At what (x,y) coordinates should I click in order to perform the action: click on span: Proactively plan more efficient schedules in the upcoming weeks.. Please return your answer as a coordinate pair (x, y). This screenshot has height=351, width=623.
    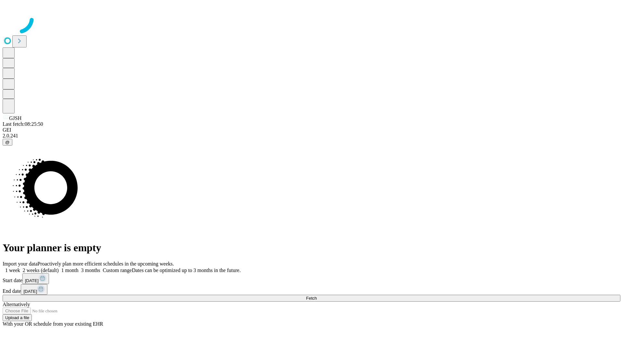
    Looking at the image, I should click on (106, 263).